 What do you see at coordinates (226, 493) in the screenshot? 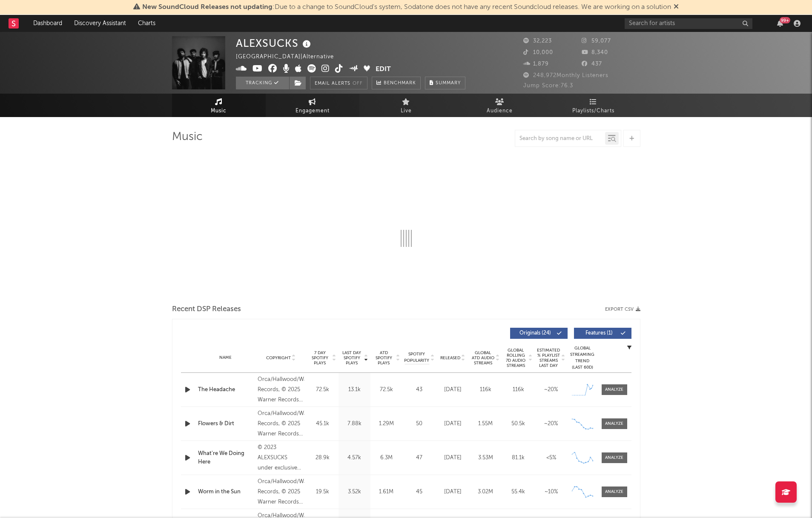
I see `a: Worm in the Sun` at bounding box center [226, 493].